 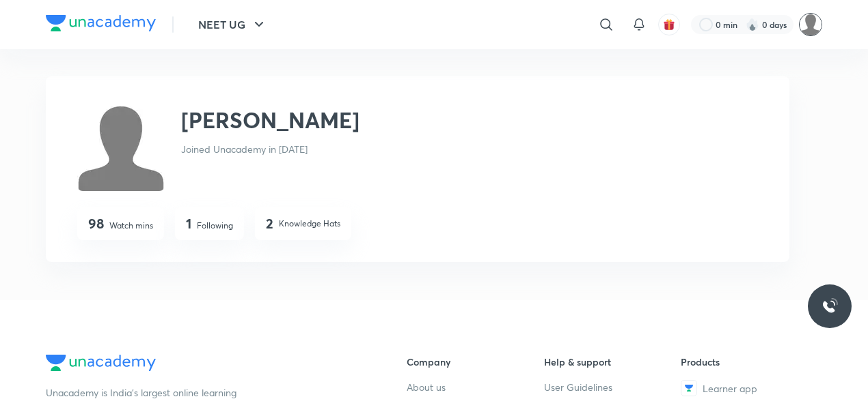 I want to click on button: avatar, so click(x=669, y=25).